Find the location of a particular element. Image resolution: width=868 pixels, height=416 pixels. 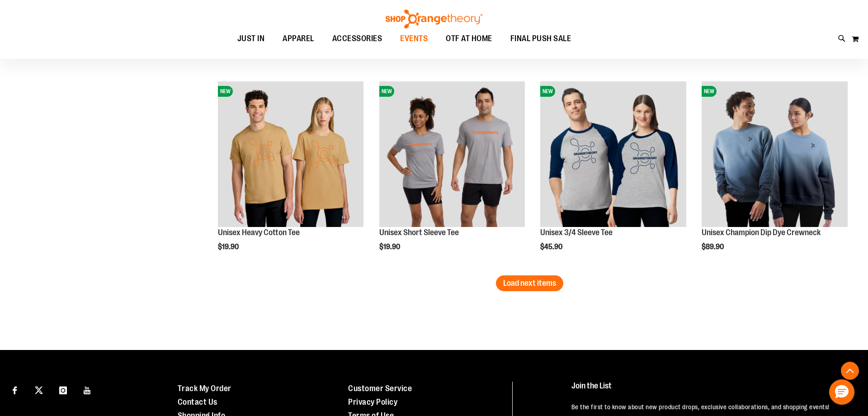

img: Unisex Heavy Cotton Tee is located at coordinates (291, 154).